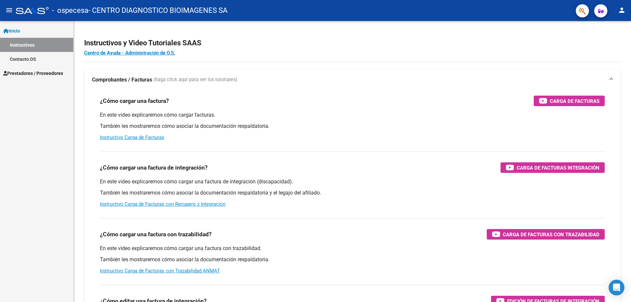 This screenshot has height=302, width=631. Describe the element at coordinates (163, 204) in the screenshot. I see `a: Instructivo Carga de Facturas con Recupero x Integración` at that location.